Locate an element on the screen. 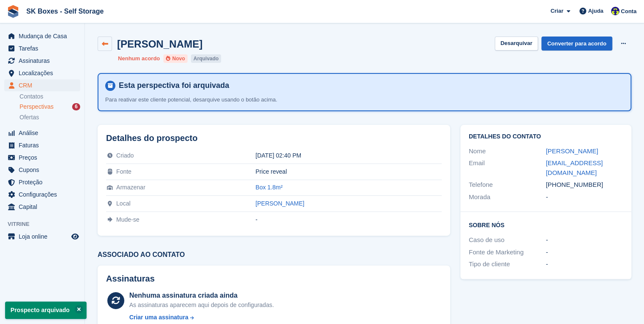 The width and height of the screenshot is (644, 324). span: Preços is located at coordinates (44, 157).